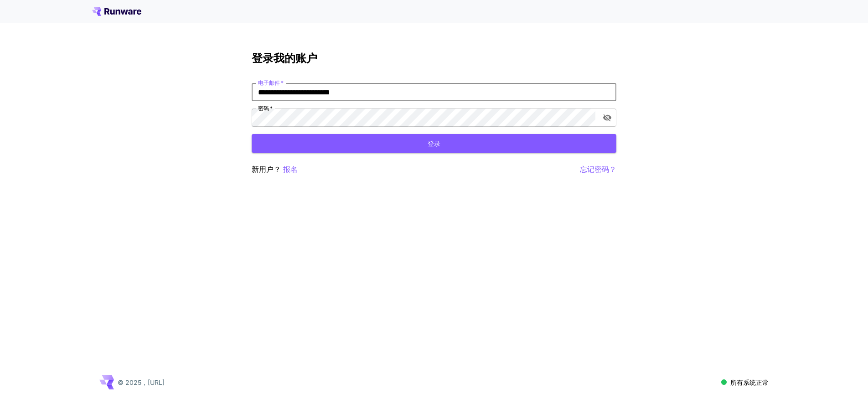 The image size is (868, 399). I want to click on font: 所有系统正常, so click(749, 382).